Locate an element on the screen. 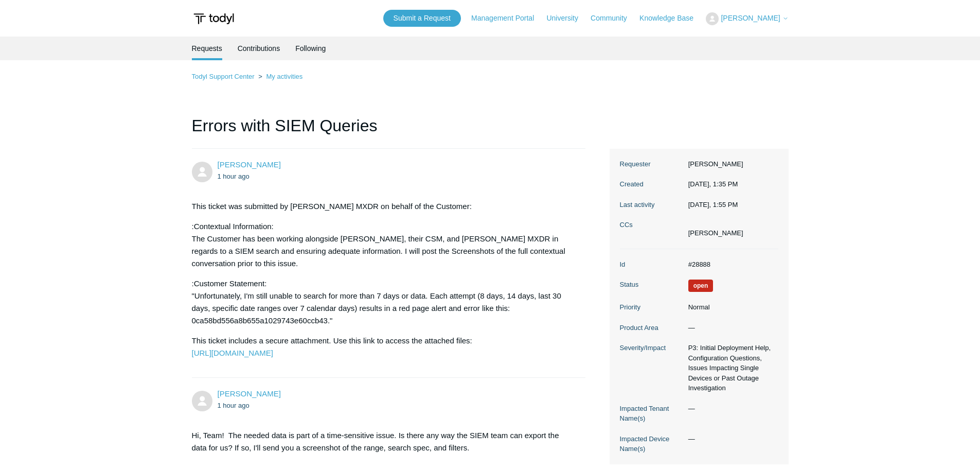 This screenshot has width=980, height=469. dt: Last activity is located at coordinates (651, 205).